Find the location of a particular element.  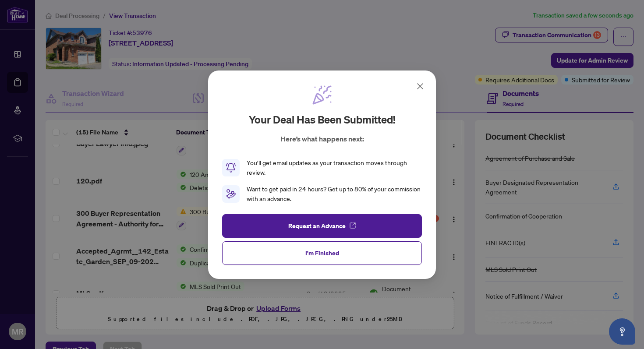

p: Here’s what happens next: is located at coordinates (322, 139).